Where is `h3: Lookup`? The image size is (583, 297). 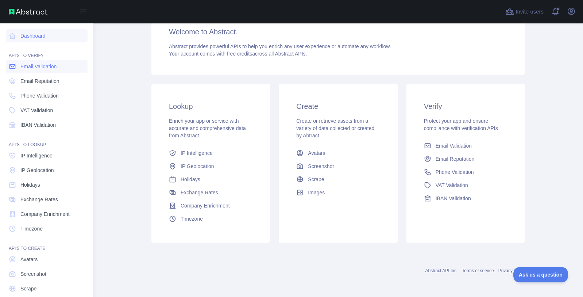 h3: Lookup is located at coordinates (211, 106).